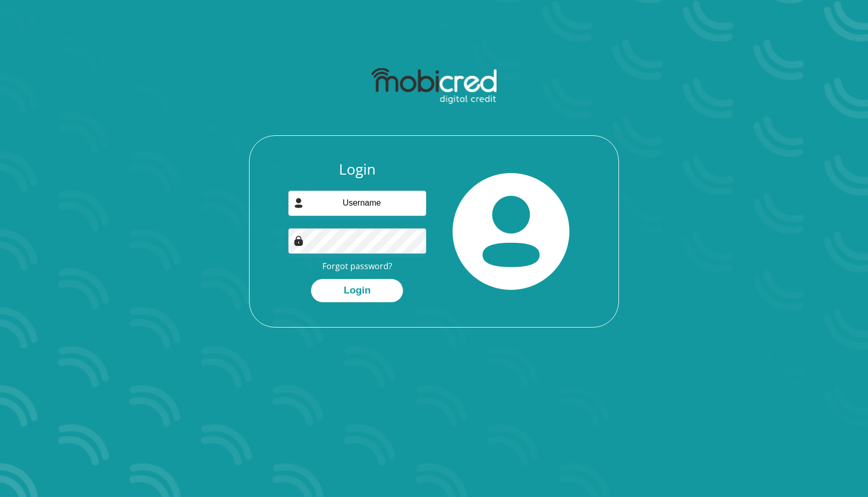 This screenshot has width=868, height=497. Describe the element at coordinates (357, 291) in the screenshot. I see `button: Login` at that location.